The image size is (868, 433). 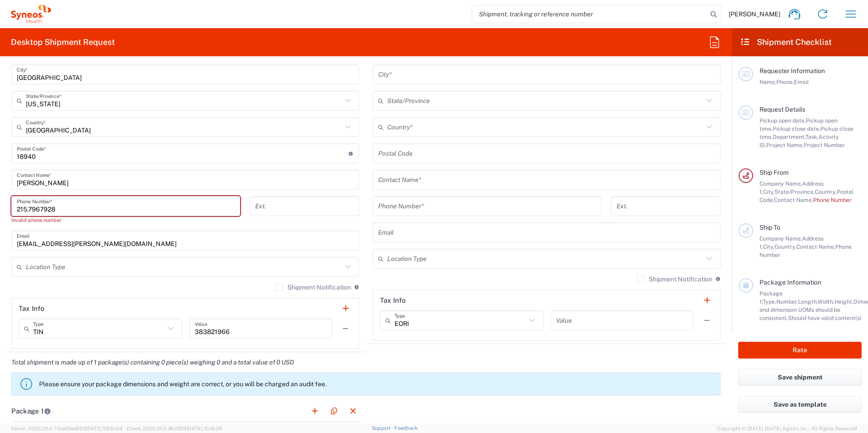 I want to click on input: Shipment, tracking or reference number, so click(x=590, y=14).